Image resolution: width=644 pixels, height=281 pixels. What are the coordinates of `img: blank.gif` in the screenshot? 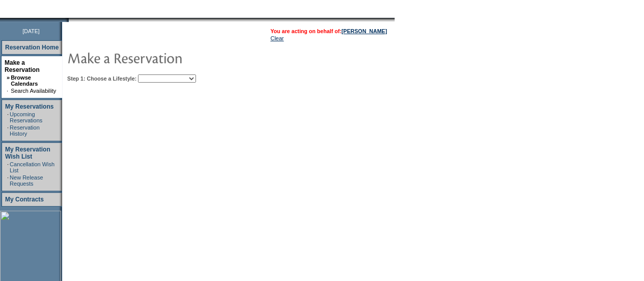 It's located at (69, 20).